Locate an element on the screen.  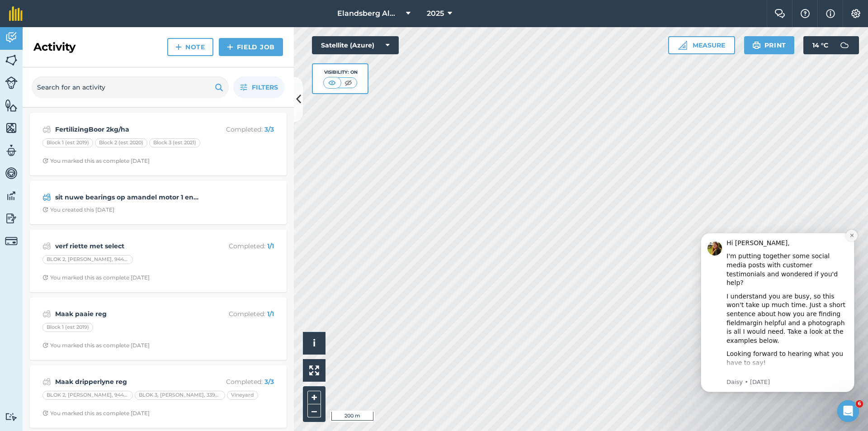
a: FertilizingBoor 2kg/haCompleted: 3/3Block 1 (est 2019)Block 2 (est 2020)Block 3 (est 2021)Clock w... is located at coordinates (158, 145).